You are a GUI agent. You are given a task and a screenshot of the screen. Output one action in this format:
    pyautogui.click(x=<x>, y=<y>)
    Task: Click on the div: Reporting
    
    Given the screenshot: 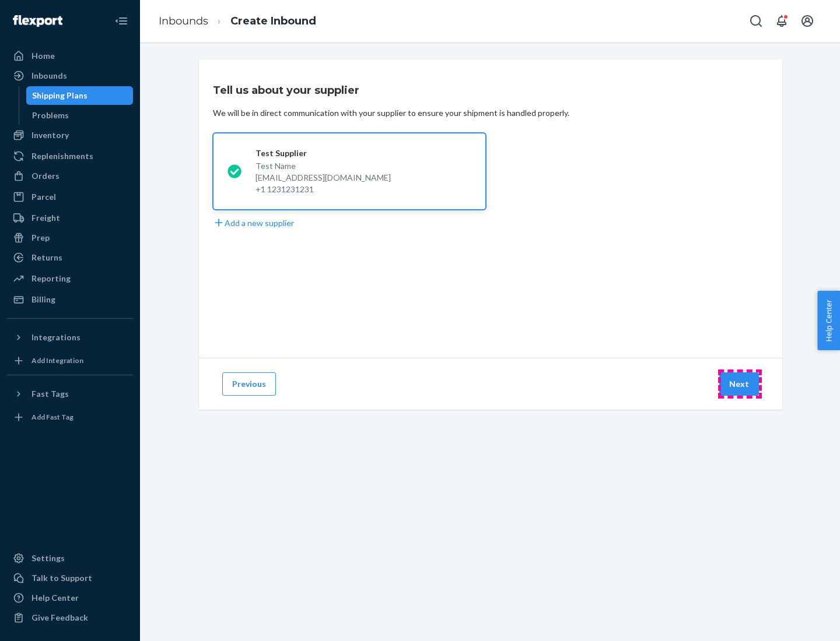 What is the action you would take?
    pyautogui.click(x=51, y=279)
    